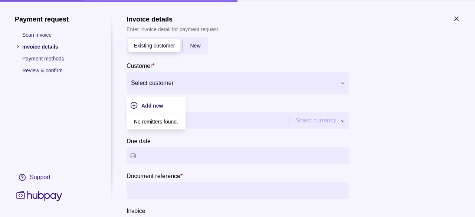  What do you see at coordinates (238, 190) in the screenshot?
I see `input: Document reference` at bounding box center [238, 190].